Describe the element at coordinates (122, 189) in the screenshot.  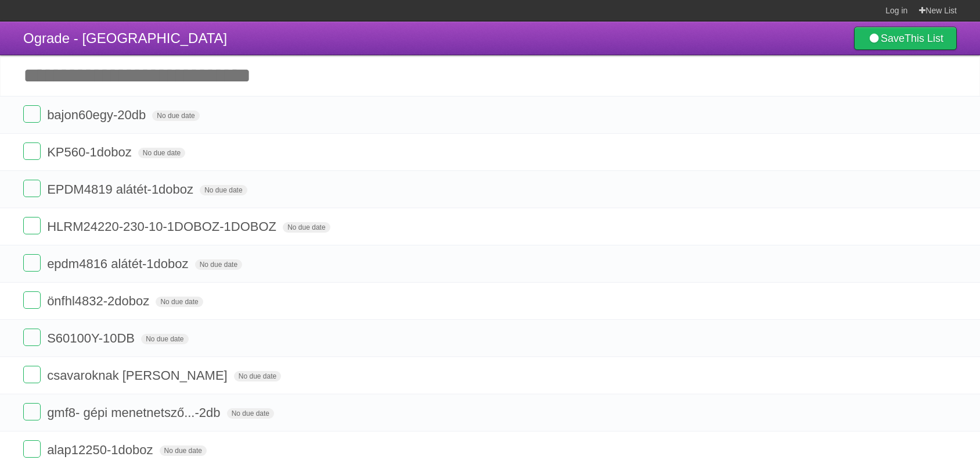
I see `span: EPDM4819 alátét-1doboz` at that location.